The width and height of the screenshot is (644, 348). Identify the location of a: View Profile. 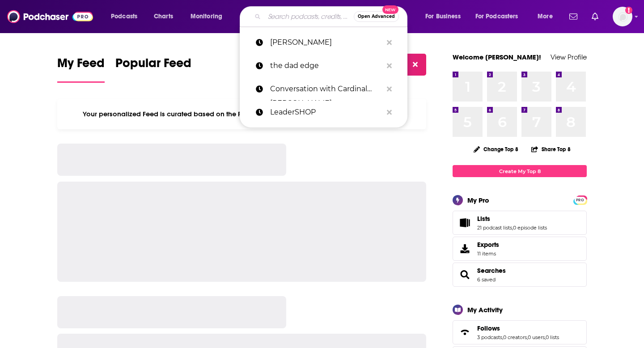
(569, 57).